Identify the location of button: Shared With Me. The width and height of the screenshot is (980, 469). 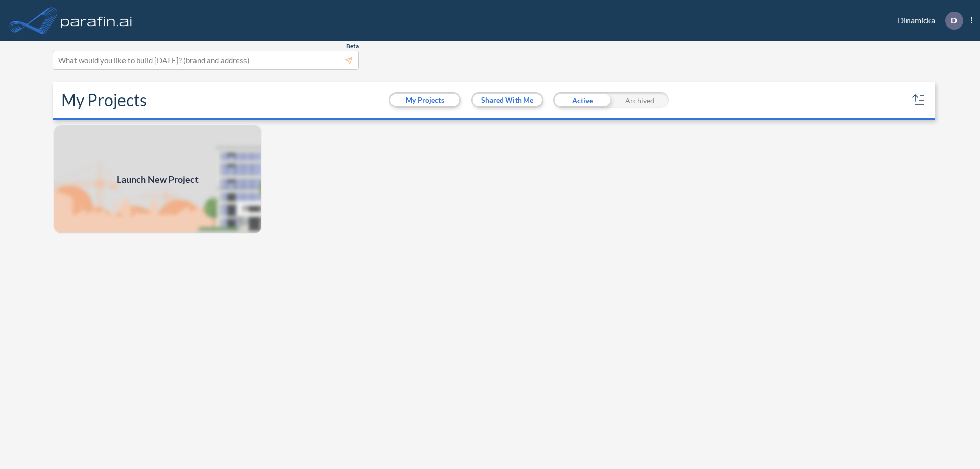
(506, 100).